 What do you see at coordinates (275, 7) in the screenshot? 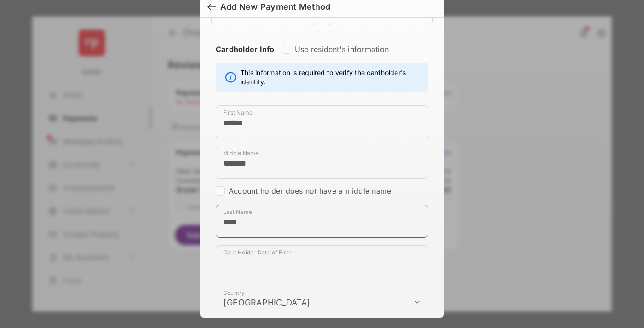
I see `div: Add New Payment Method` at bounding box center [275, 7].